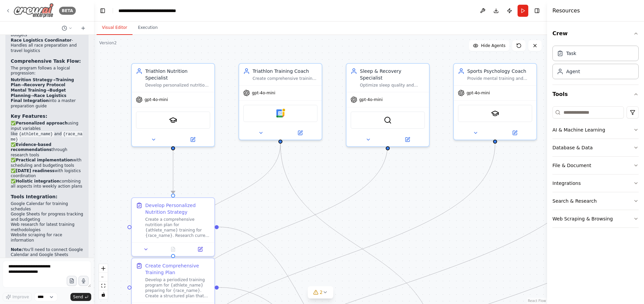 The width and height of the screenshot is (644, 304). I want to click on code: {athlete_name}, so click(36, 134).